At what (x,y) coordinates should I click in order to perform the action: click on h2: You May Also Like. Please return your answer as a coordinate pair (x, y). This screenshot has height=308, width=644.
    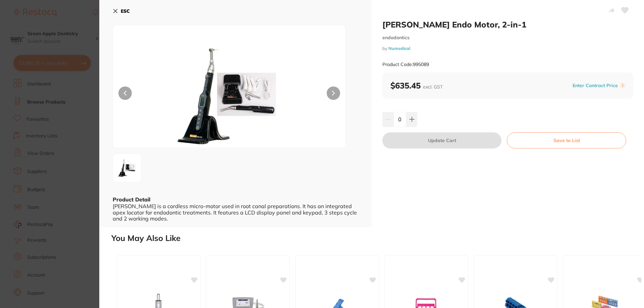
    Looking at the image, I should click on (376, 239).